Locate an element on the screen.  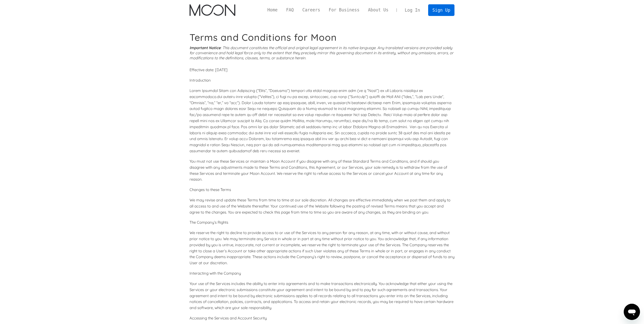
p: You must not use these Services or maintain a Moon Account if you disagree with any of these Stan... is located at coordinates (322, 170).